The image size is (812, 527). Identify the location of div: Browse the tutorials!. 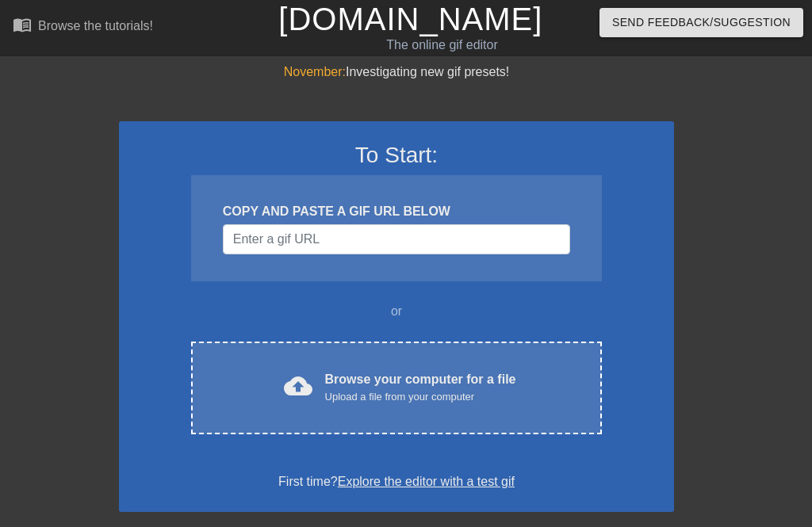
(95, 26).